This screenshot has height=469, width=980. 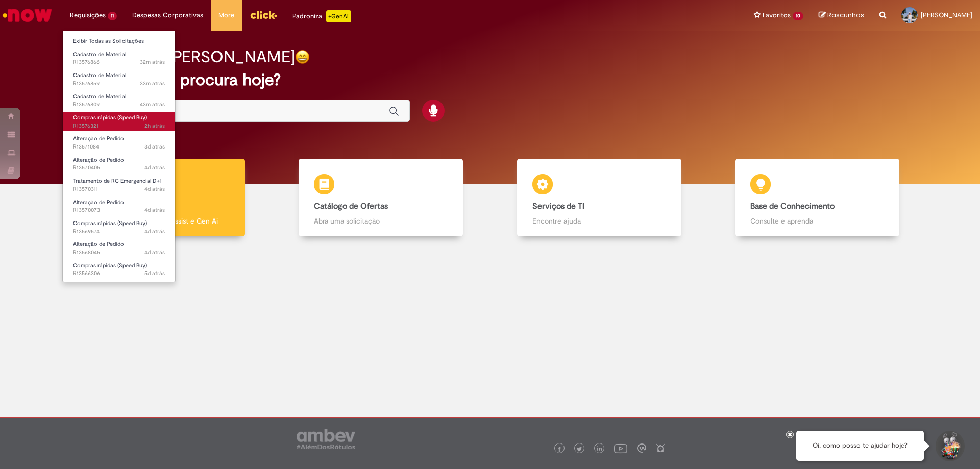 What do you see at coordinates (117, 181) in the screenshot?
I see `span: Tratamento de RC Emergencial D+1` at bounding box center [117, 181].